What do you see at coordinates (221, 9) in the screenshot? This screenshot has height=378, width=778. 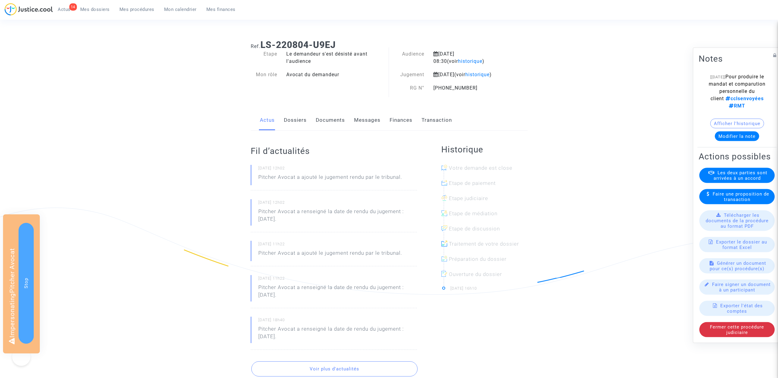 I see `a: Mes finances` at bounding box center [221, 9].